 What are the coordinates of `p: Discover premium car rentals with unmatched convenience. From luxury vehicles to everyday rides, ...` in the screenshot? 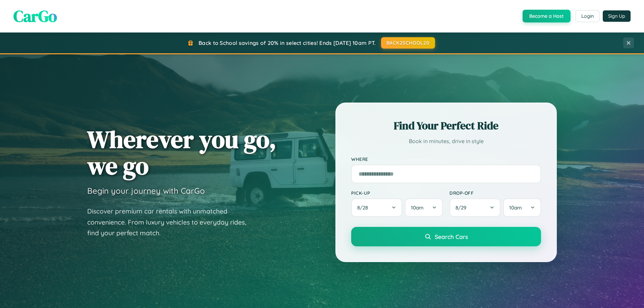 It's located at (171, 222).